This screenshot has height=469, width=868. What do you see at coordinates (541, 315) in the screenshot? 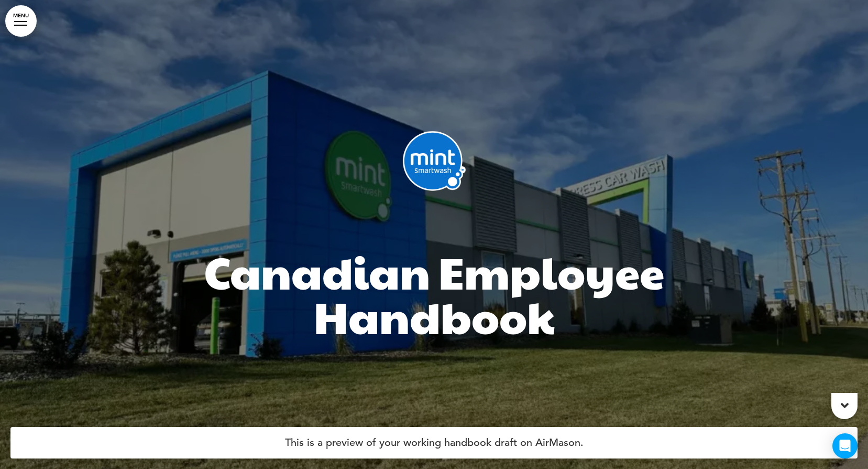
I see `span: k` at bounding box center [541, 315].